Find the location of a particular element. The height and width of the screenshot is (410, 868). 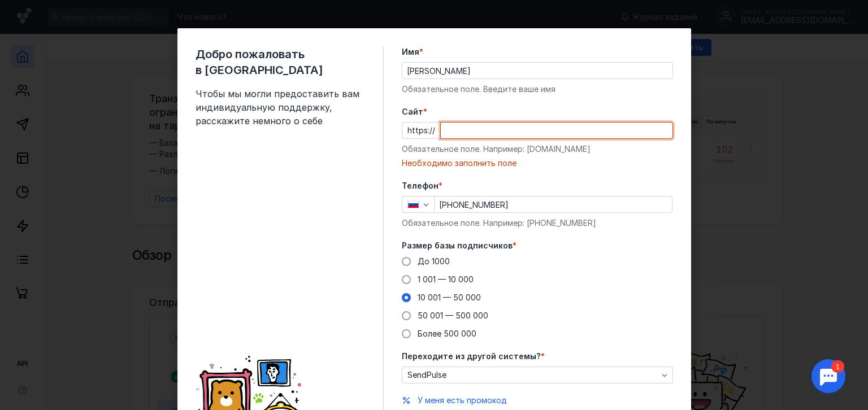

span: Имя is located at coordinates (410, 52).